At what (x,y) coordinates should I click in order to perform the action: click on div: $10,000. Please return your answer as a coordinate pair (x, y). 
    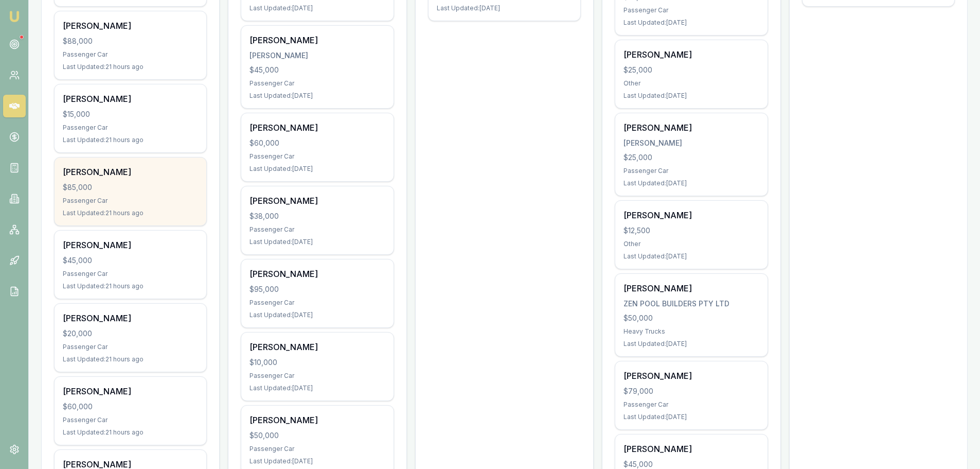
    Looking at the image, I should click on (317, 363).